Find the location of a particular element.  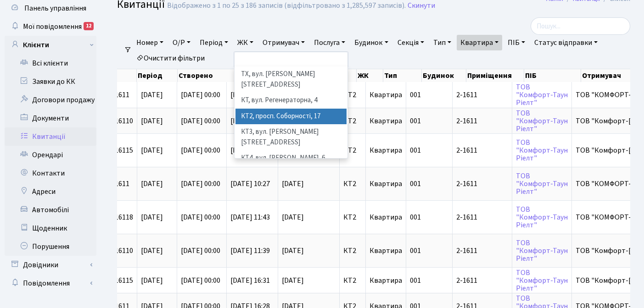

a: Квитанції is located at coordinates (51, 136).